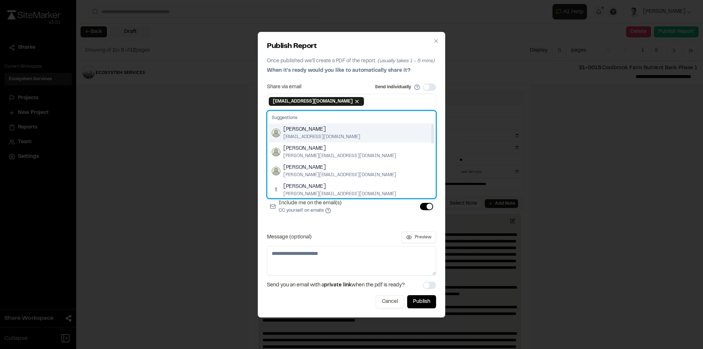 Image resolution: width=703 pixels, height=349 pixels. Describe the element at coordinates (284, 87) in the screenshot. I see `label: Share via email` at that location.